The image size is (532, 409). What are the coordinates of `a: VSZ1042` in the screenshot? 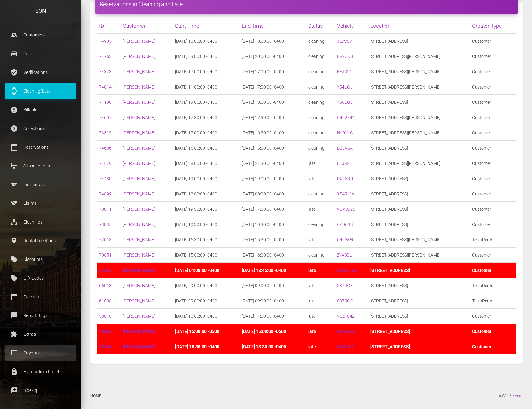 It's located at (345, 316).